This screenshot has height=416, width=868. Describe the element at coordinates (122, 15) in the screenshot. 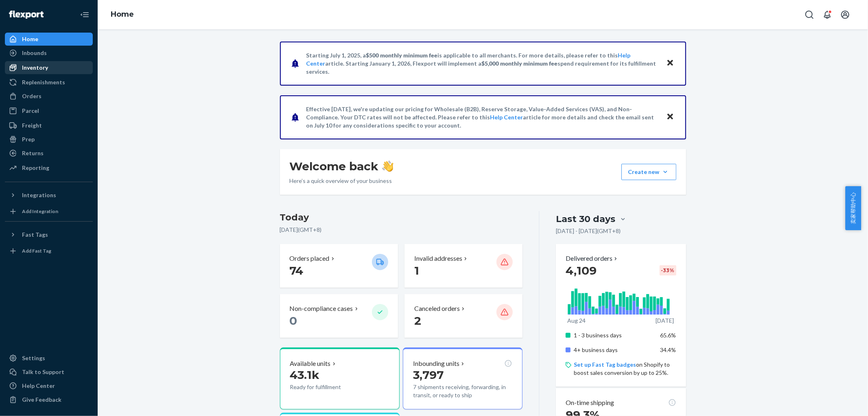

I see `ol: breadcrumbs` at that location.